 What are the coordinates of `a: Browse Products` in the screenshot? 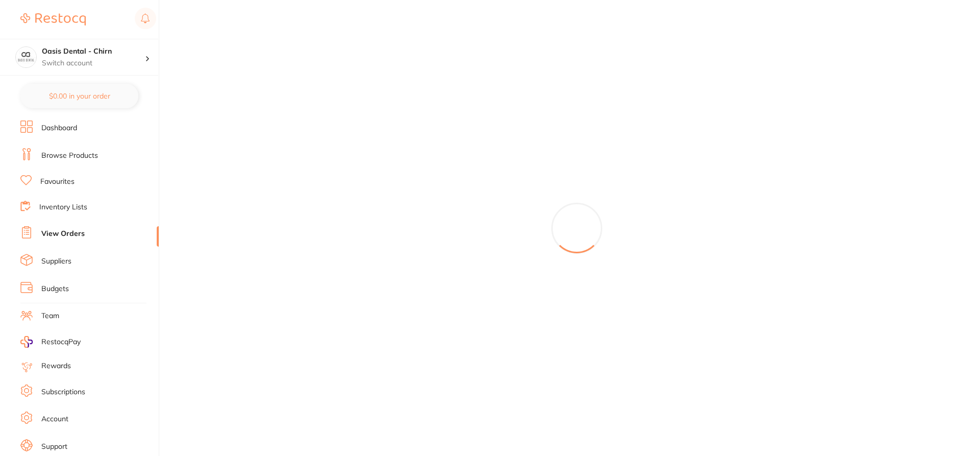 It's located at (69, 156).